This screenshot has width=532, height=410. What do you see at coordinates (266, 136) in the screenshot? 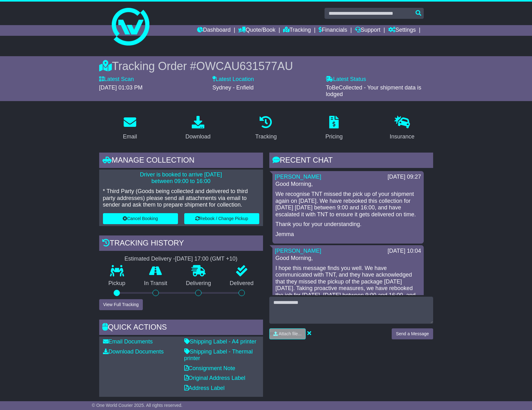
I see `div: Tracking` at bounding box center [266, 136].